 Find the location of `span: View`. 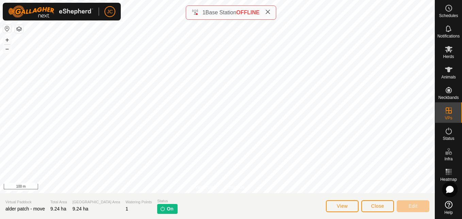

span: View is located at coordinates (343, 206).